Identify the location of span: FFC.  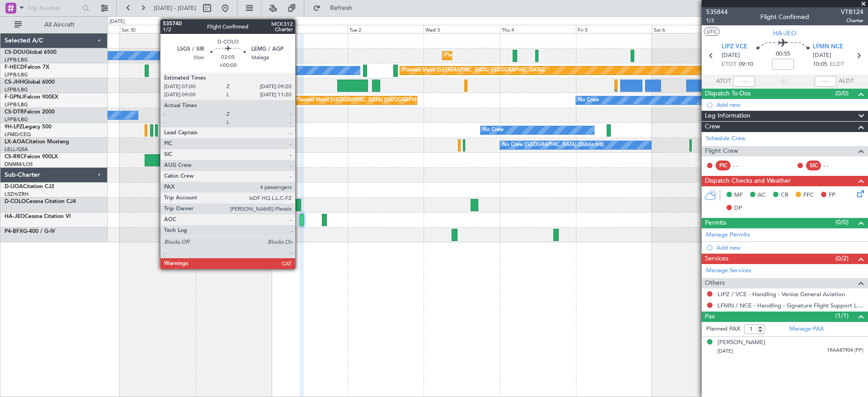
(808, 195).